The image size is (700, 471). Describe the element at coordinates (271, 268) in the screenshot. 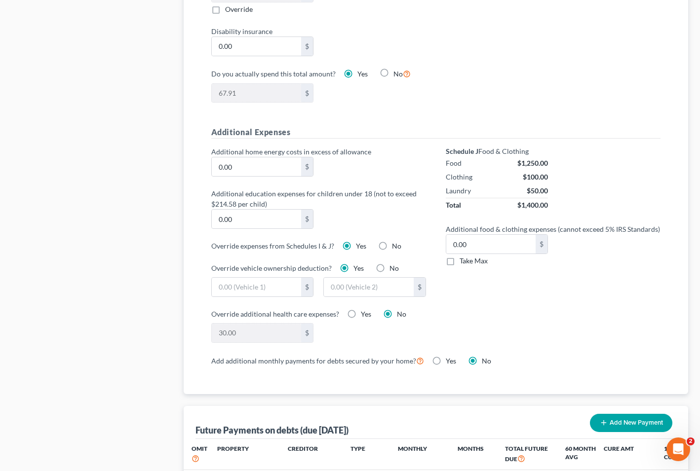

I see `label: Override vehicle ownership deduction?` at that location.